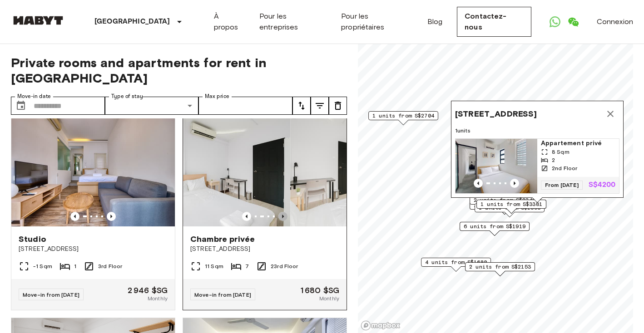 The width and height of the screenshot is (644, 333). I want to click on a: Open WhatsApp, so click(555, 22).